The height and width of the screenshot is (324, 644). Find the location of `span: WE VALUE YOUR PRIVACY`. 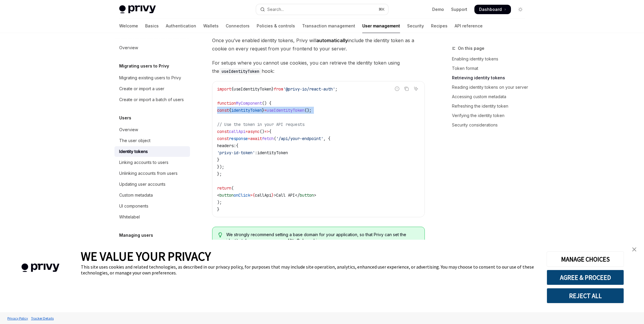

span: WE VALUE YOUR PRIVACY is located at coordinates (146, 256).